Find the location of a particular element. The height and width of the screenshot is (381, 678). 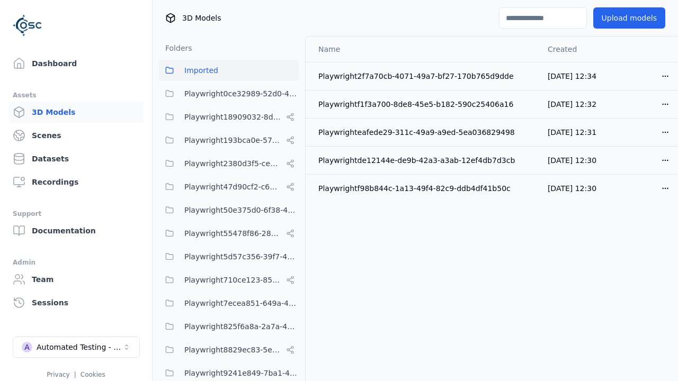

div: Automated Testing - Playwright is located at coordinates (79, 347).